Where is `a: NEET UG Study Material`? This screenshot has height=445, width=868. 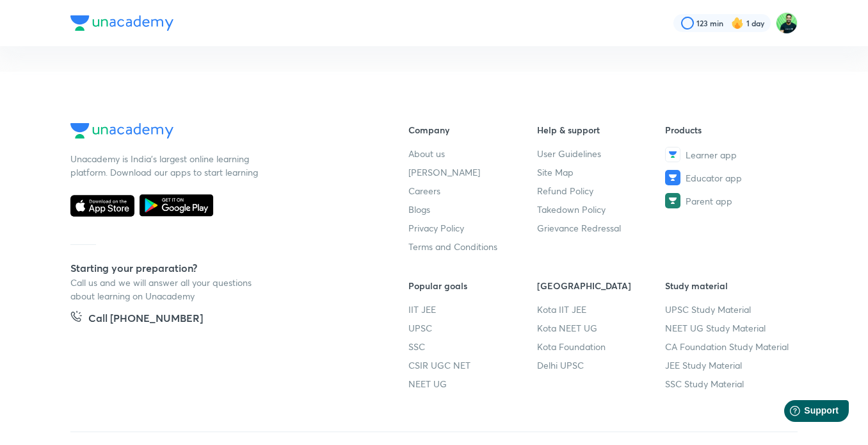 a: NEET UG Study Material is located at coordinates (730, 328).